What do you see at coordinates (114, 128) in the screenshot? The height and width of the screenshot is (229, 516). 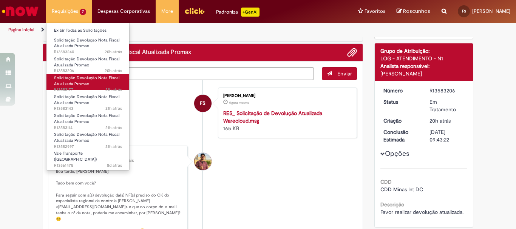 I see `time: 30/09/2025 17:04:56` at bounding box center [114, 128].